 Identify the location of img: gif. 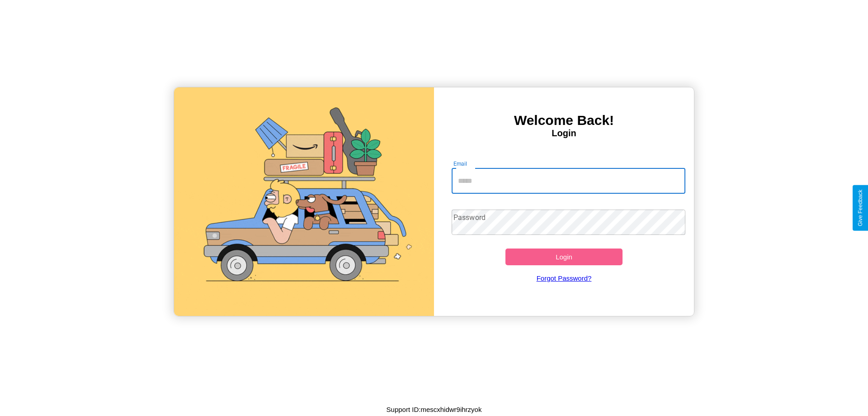
(304, 201).